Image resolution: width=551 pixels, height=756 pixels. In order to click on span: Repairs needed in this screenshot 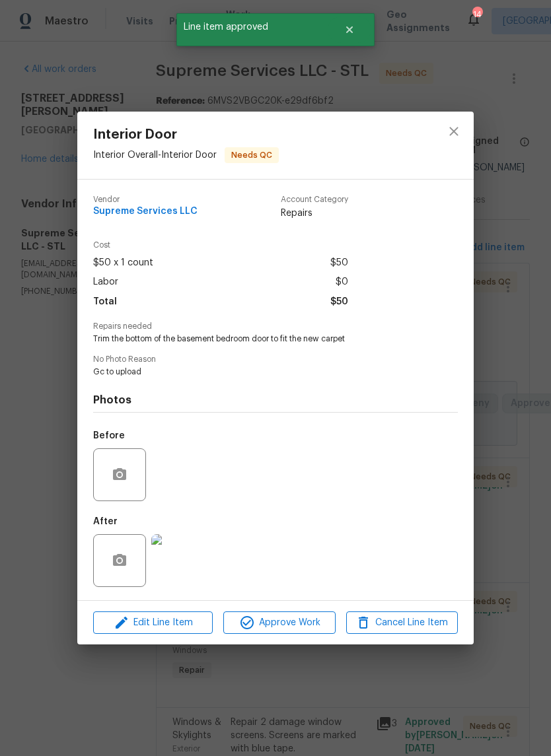, I will do `click(275, 327)`.